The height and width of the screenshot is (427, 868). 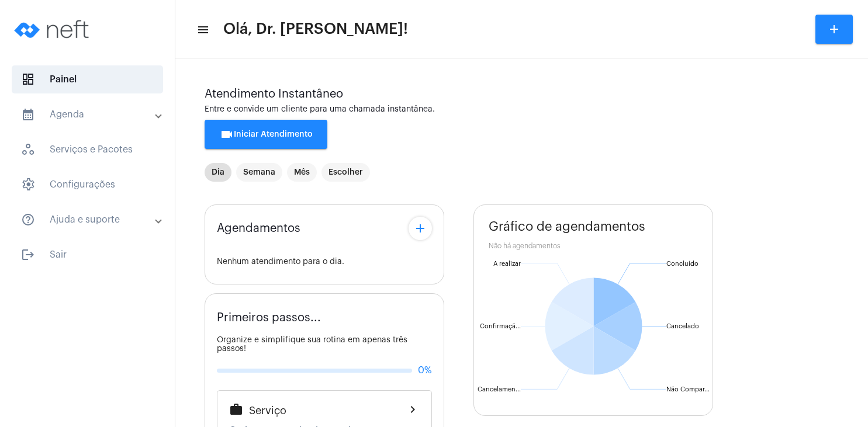 I want to click on mat-chip: Mês, so click(x=302, y=173).